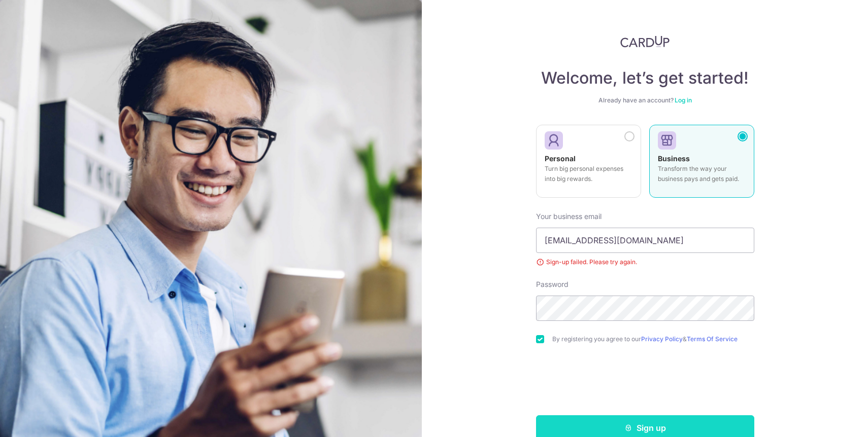 The width and height of the screenshot is (868, 437). What do you see at coordinates (560, 158) in the screenshot?
I see `strong: Personal` at bounding box center [560, 158].